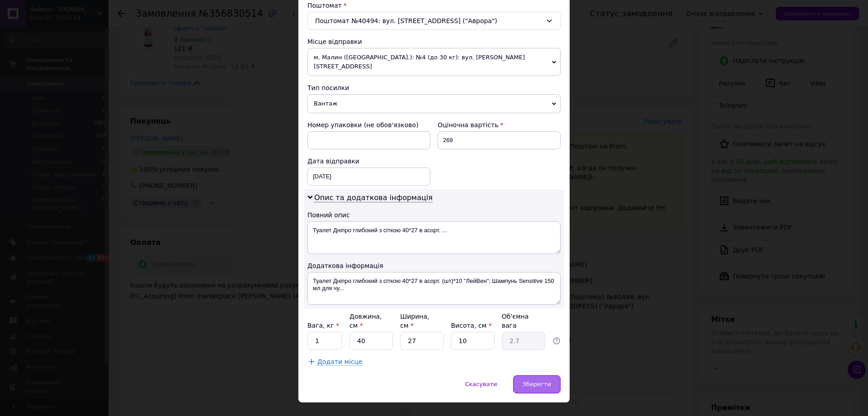 Image resolution: width=868 pixels, height=416 pixels. I want to click on span: Місце відправки, so click(335, 42).